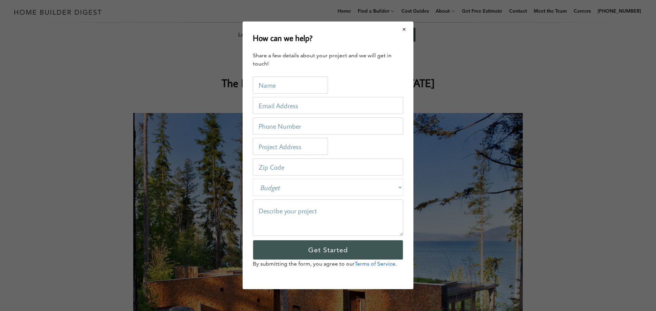 The width and height of the screenshot is (656, 311). What do you see at coordinates (328, 250) in the screenshot?
I see `input: Get Started` at bounding box center [328, 250].